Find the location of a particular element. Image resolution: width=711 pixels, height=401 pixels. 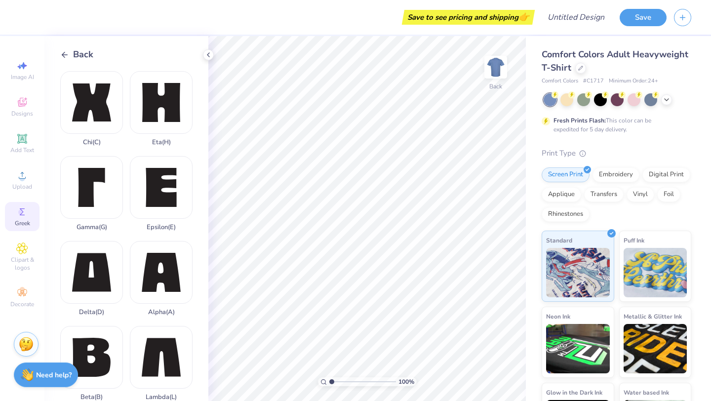

span: 100 % is located at coordinates (406, 382).